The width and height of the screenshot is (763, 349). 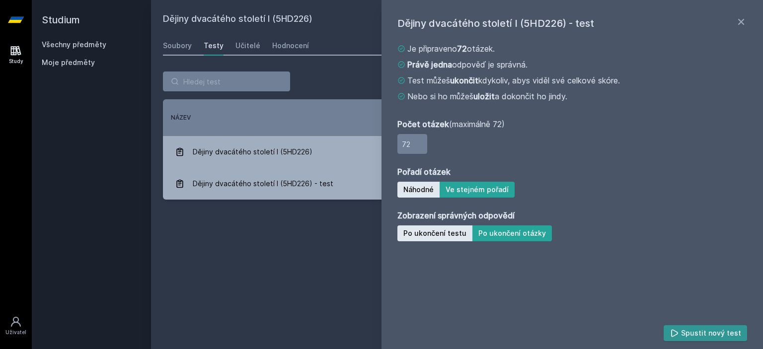 I want to click on span: odpověď je správná., so click(x=468, y=65).